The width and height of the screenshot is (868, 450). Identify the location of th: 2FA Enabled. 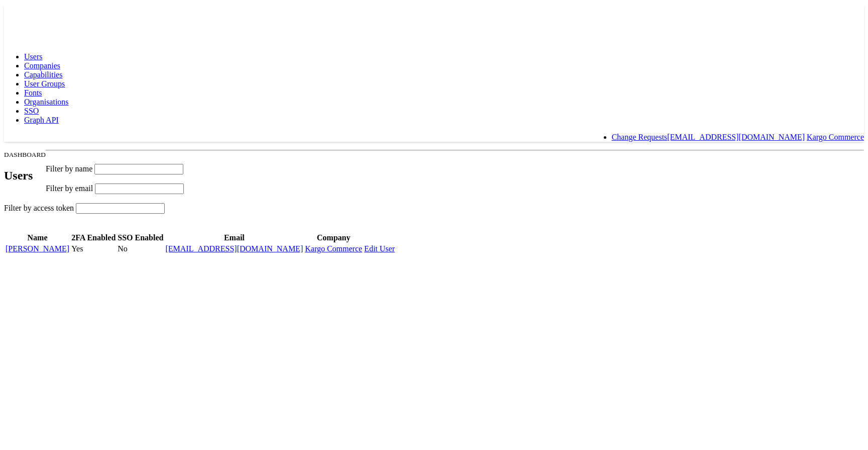
(93, 238).